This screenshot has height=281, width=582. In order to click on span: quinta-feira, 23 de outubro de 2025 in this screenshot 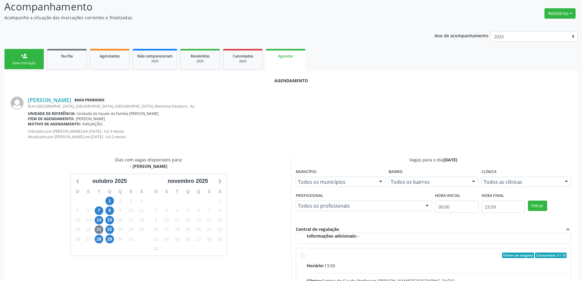, I will do `click(120, 229)`.